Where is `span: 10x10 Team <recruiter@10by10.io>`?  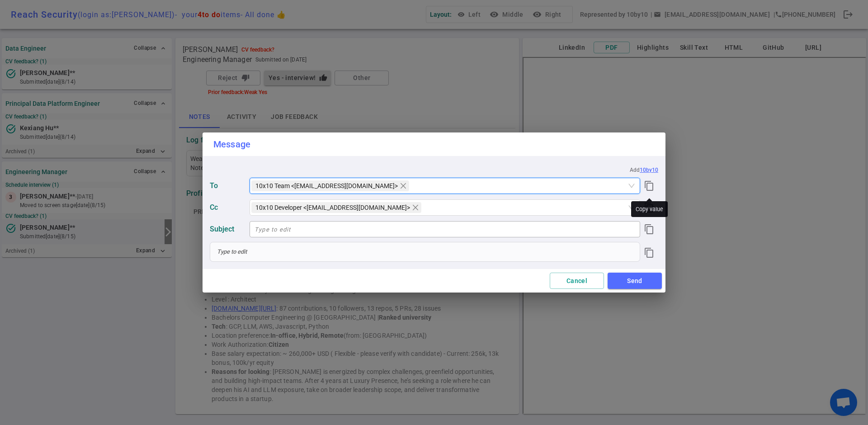
span: 10x10 Team <recruiter@10by10.io> is located at coordinates (330, 186).